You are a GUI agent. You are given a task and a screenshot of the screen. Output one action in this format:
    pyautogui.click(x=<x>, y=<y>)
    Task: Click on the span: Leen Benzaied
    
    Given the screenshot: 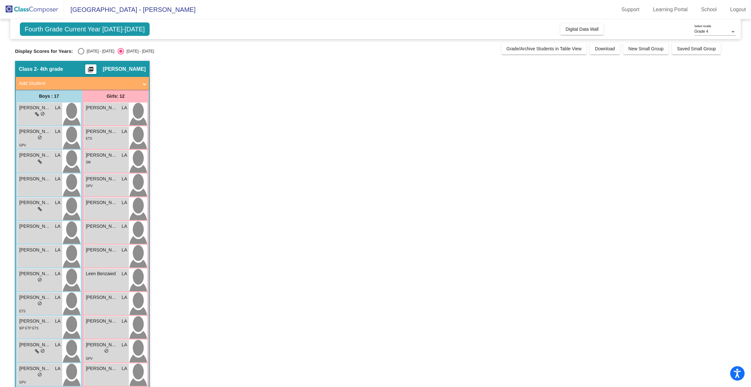 What is the action you would take?
    pyautogui.click(x=102, y=274)
    